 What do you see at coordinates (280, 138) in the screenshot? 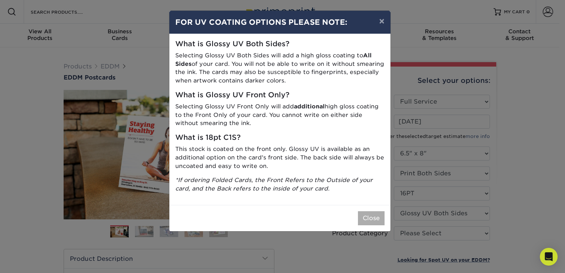
I see `h5: What is 18pt C1S?` at bounding box center [280, 138].